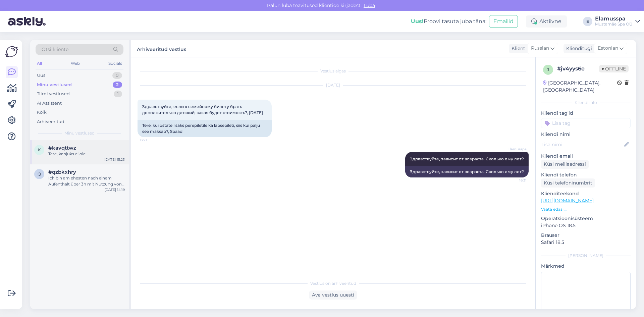 The width and height of the screenshot is (644, 317). I want to click on span: #kavqttwz, so click(62, 148).